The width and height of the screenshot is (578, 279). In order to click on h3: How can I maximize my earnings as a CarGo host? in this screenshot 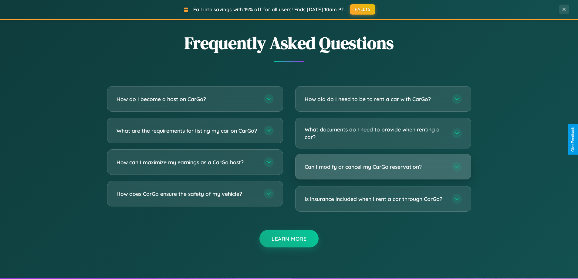, I will do `click(187, 162)`.